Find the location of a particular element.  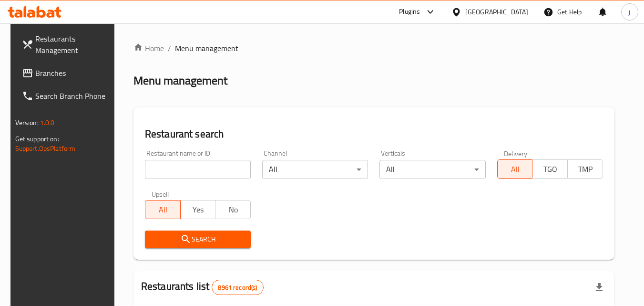

span: j is located at coordinates (629, 12).